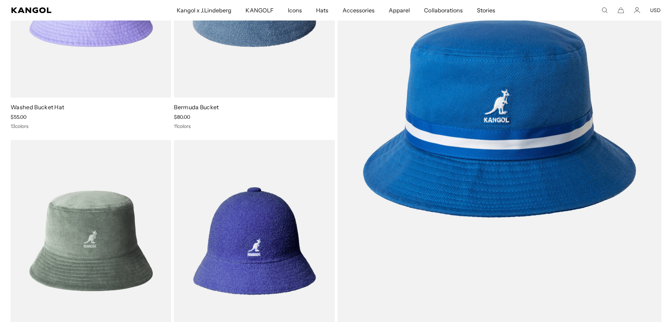  Describe the element at coordinates (637, 10) in the screenshot. I see `a: Account` at that location.